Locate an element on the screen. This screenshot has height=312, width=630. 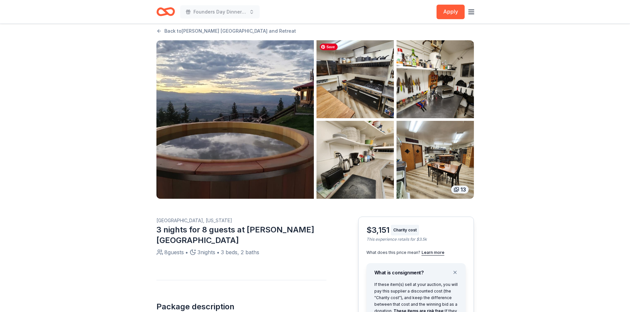
div: 3 beds, 2 baths is located at coordinates (240, 253).